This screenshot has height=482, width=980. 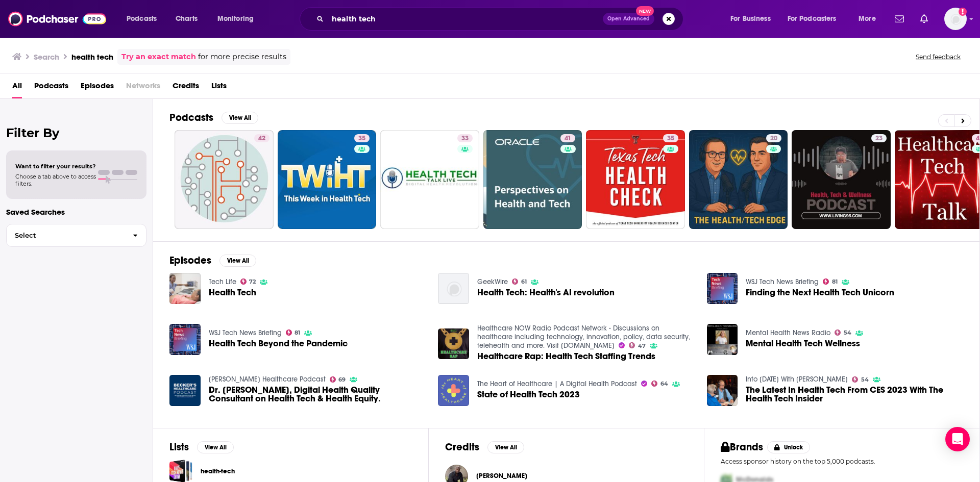 I want to click on a: Tech Life, so click(x=222, y=282).